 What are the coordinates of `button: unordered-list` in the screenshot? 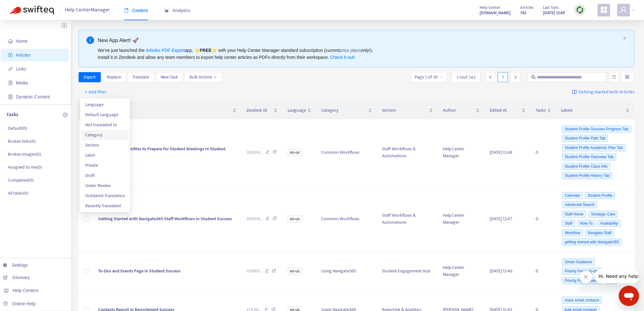 It's located at (614, 77).